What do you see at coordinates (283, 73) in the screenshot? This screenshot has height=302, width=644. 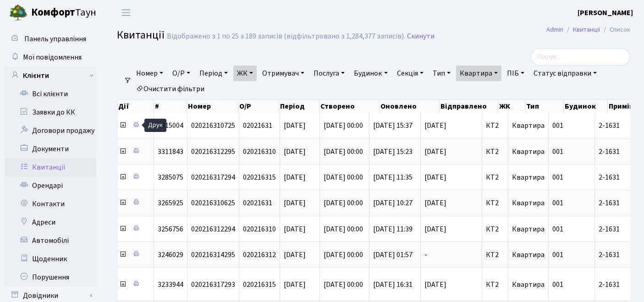 I see `a: Отримувач` at bounding box center [283, 73].